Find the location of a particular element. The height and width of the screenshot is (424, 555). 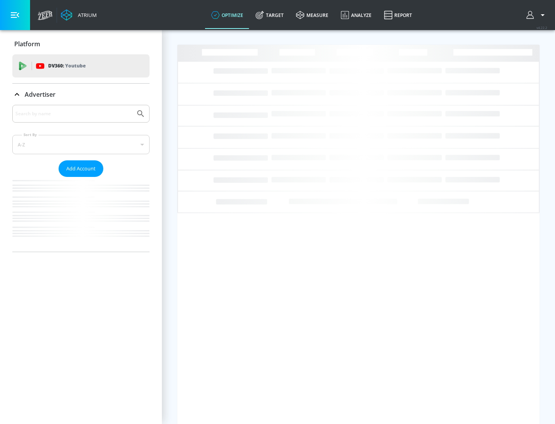

p: DV360: is located at coordinates (67, 66).